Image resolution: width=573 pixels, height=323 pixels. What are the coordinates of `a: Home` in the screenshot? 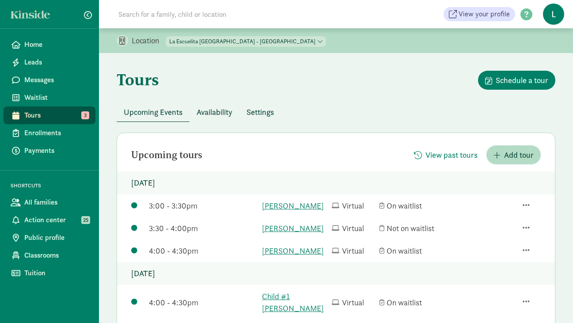 It's located at (50, 45).